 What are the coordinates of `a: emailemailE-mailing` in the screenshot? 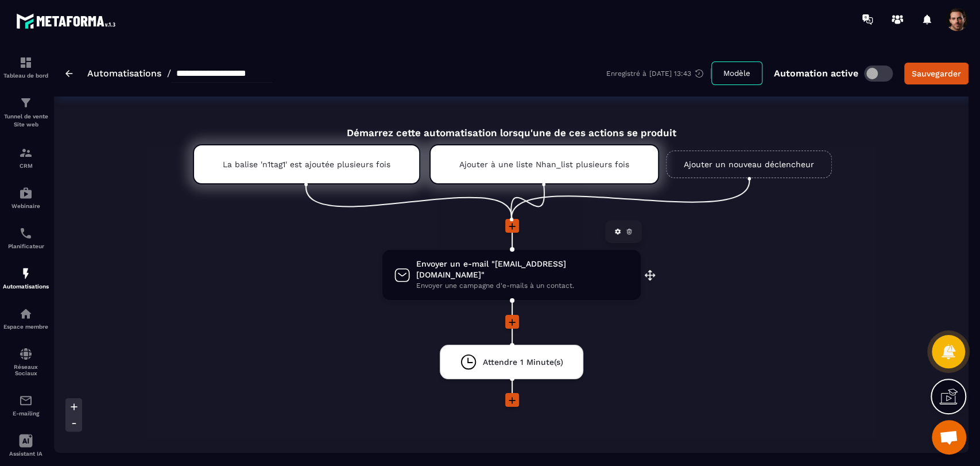 It's located at (26, 405).